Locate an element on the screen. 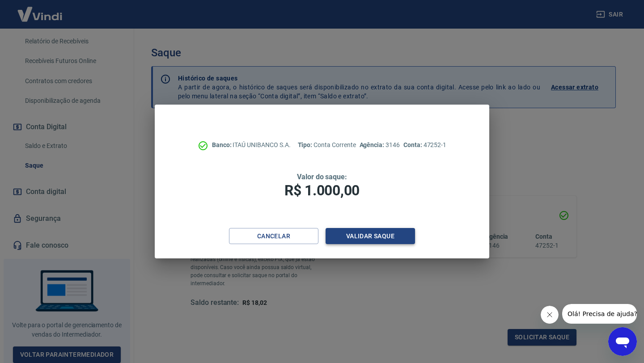 The image size is (644, 363). p: Conta Corrente is located at coordinates (327, 145).